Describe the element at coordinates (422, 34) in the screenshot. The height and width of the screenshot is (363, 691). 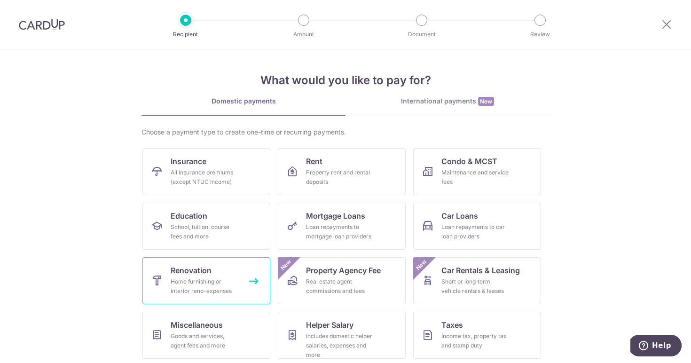
I see `p: Document` at that location.